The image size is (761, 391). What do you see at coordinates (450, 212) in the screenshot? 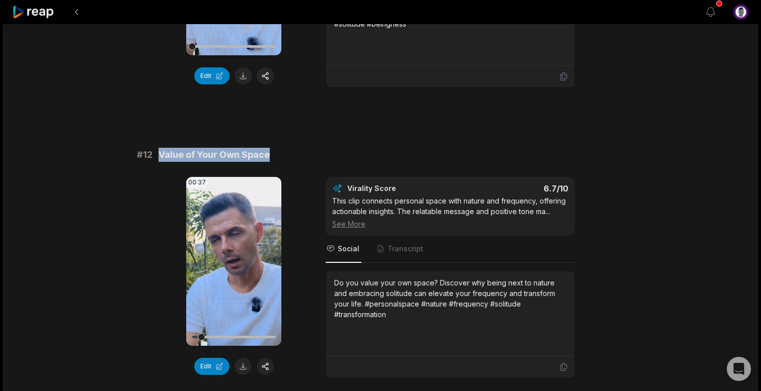
I see `div: This clip connects personal space with nature and frequency, offering actionable insights. The re...` at bounding box center [450, 212].